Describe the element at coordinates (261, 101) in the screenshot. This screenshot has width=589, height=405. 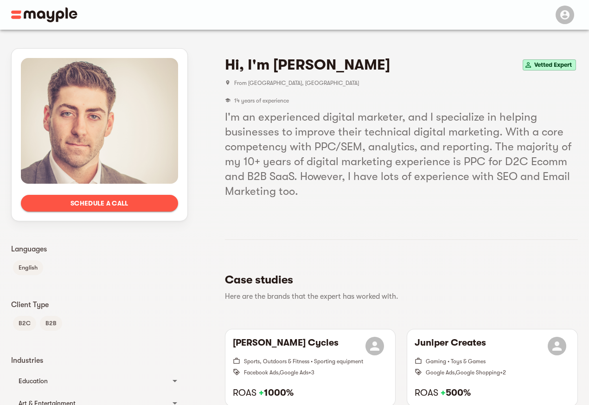
I see `span: 14 years of experience` at that location.